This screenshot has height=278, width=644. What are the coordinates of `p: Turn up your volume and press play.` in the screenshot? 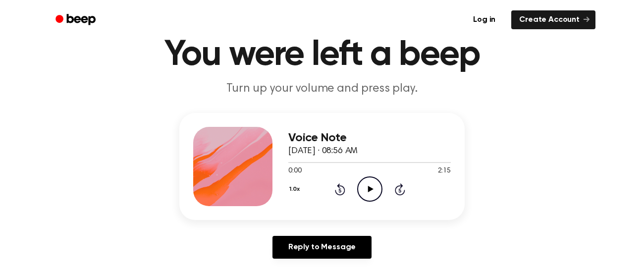 It's located at (322, 89).